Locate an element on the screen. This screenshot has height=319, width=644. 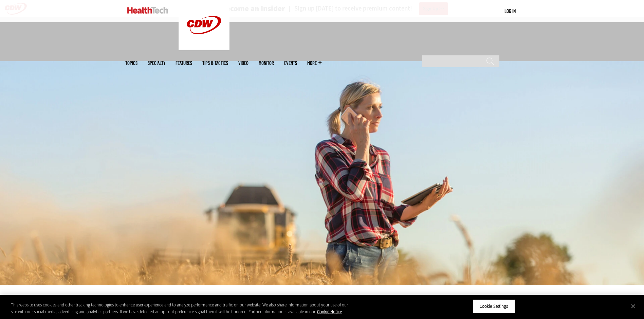
a: Features is located at coordinates (184, 63).